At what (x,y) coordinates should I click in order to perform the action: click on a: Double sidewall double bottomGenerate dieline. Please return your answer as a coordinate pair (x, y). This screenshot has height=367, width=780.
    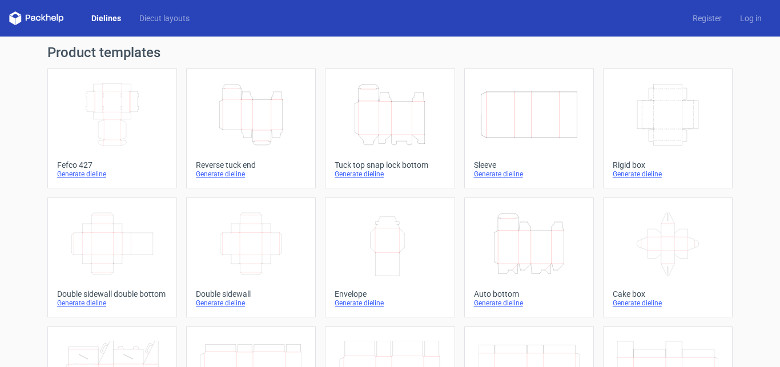
    Looking at the image, I should click on (112, 257).